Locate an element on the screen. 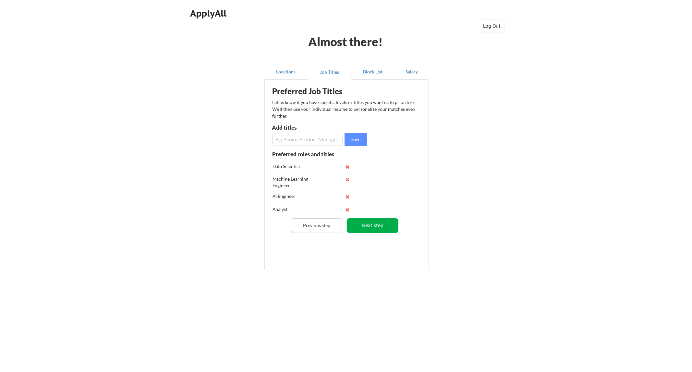 This screenshot has width=692, height=372. div: Data Scientist is located at coordinates (294, 166).